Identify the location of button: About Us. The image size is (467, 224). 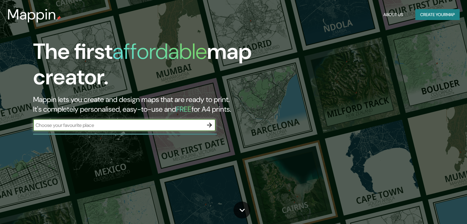
(393, 15).